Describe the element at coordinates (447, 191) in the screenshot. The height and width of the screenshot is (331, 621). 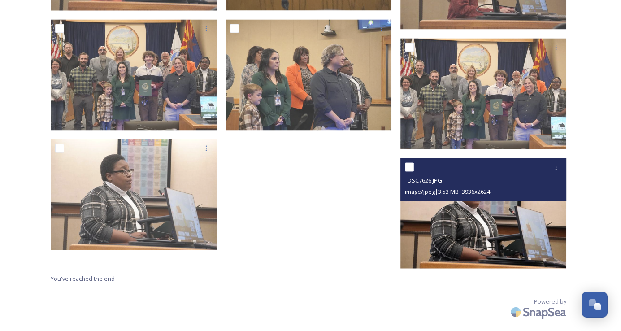
I see `span: image/jpeg | 3.53 MB | 3936 x 2624` at that location.